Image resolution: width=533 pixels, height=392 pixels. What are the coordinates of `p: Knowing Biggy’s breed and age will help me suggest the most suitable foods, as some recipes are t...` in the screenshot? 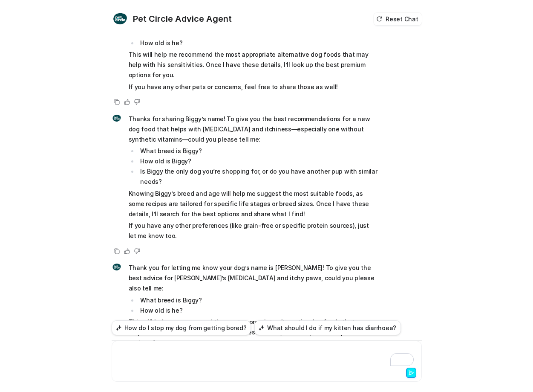 It's located at (253, 204).